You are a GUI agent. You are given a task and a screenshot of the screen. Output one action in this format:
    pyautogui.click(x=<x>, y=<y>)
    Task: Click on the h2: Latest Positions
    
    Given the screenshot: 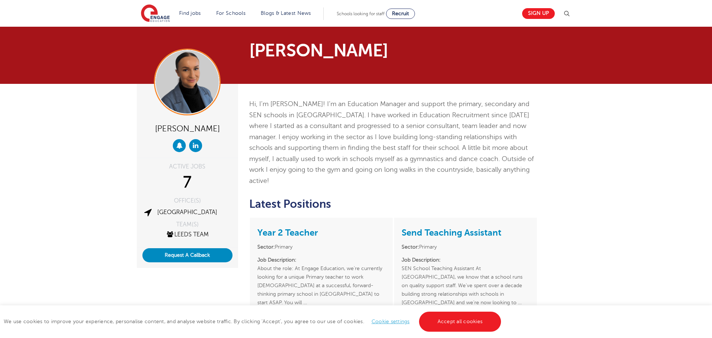 What is the action you would take?
    pyautogui.click(x=393, y=204)
    